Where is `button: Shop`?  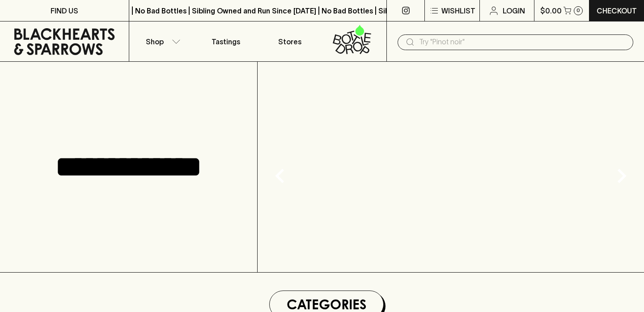 button: Shop is located at coordinates (161, 41).